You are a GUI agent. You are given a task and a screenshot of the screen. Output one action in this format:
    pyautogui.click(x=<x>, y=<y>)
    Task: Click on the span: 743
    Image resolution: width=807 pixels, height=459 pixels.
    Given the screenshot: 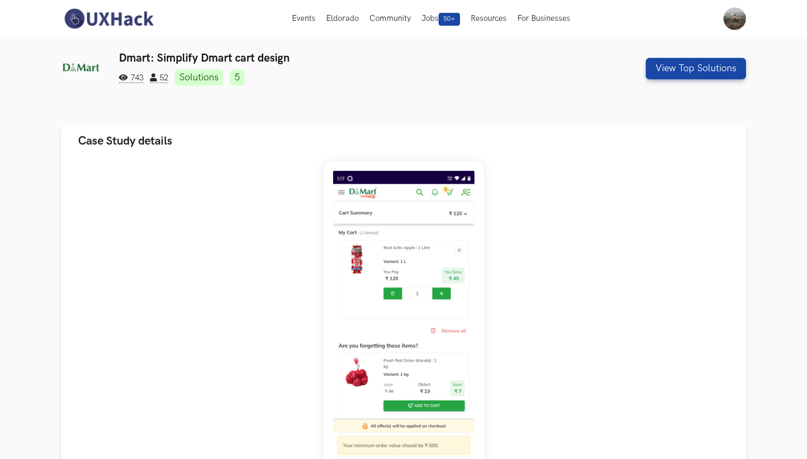 What is the action you would take?
    pyautogui.click(x=131, y=78)
    